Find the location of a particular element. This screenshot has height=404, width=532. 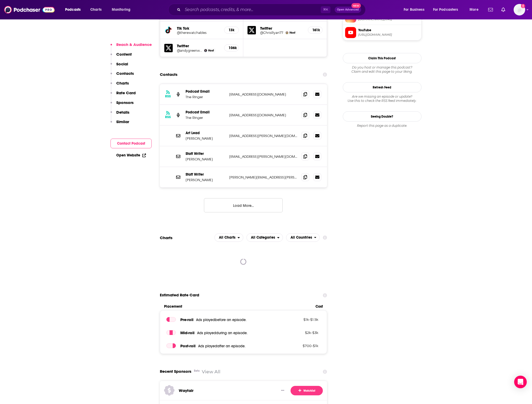

span: For Business is located at coordinates (414, 10).